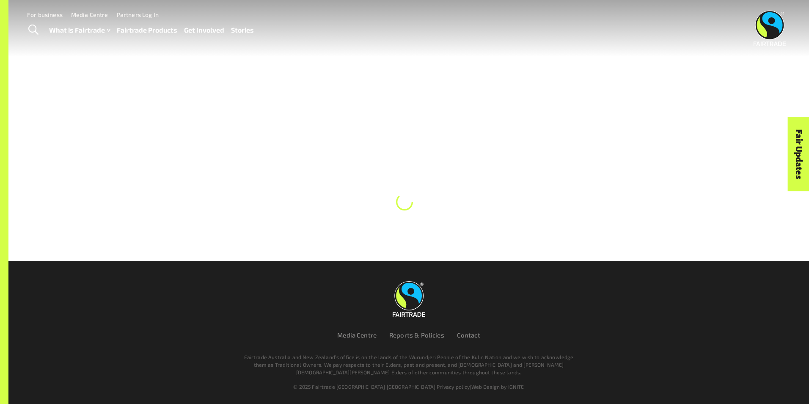 The width and height of the screenshot is (809, 404). Describe the element at coordinates (453, 386) in the screenshot. I see `a: Privacy policy` at that location.